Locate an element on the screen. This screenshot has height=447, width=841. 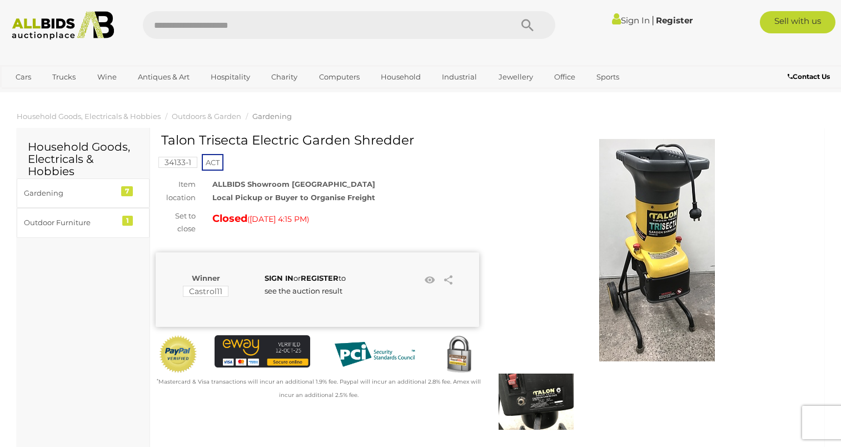
strong: REGISTER is located at coordinates (320, 278).